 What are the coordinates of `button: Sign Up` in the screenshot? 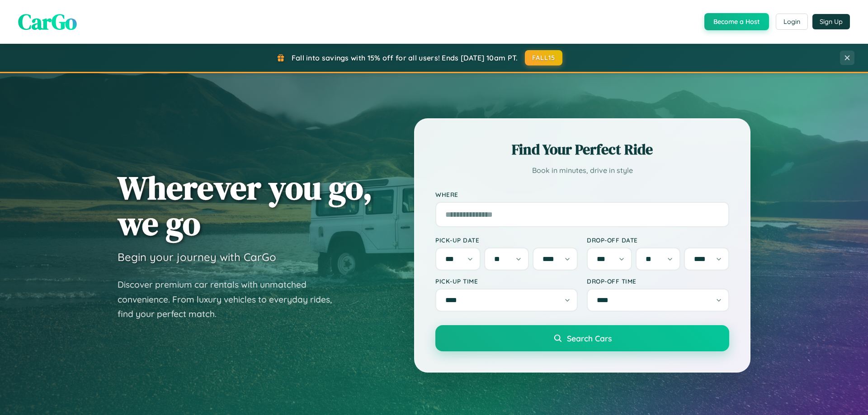 It's located at (831, 22).